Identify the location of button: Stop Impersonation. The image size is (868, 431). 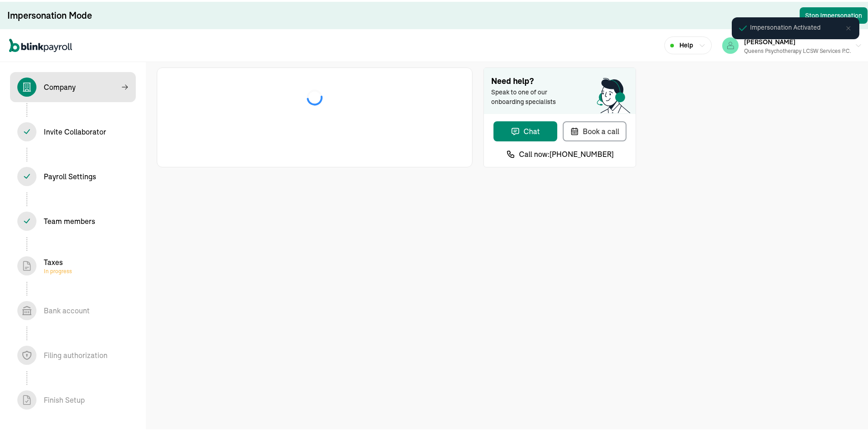
(833, 14).